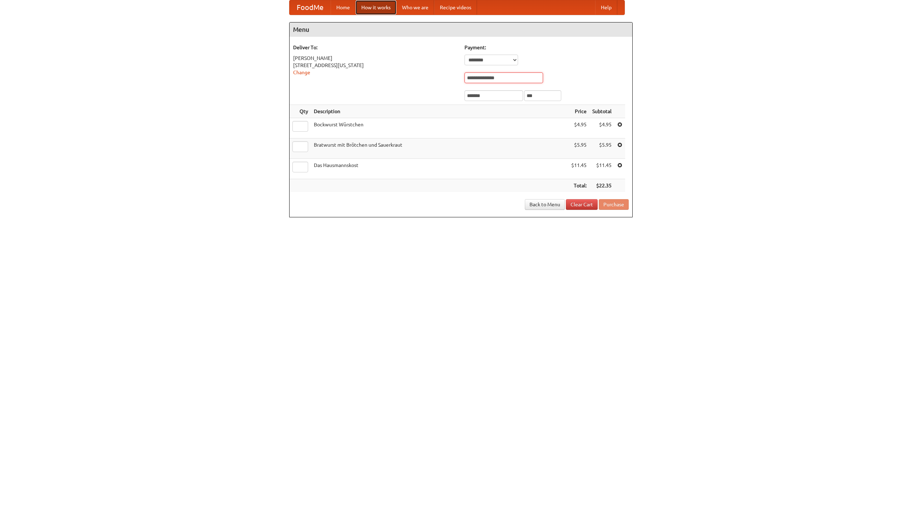  Describe the element at coordinates (310, 7) in the screenshot. I see `a: FoodMe` at that location.